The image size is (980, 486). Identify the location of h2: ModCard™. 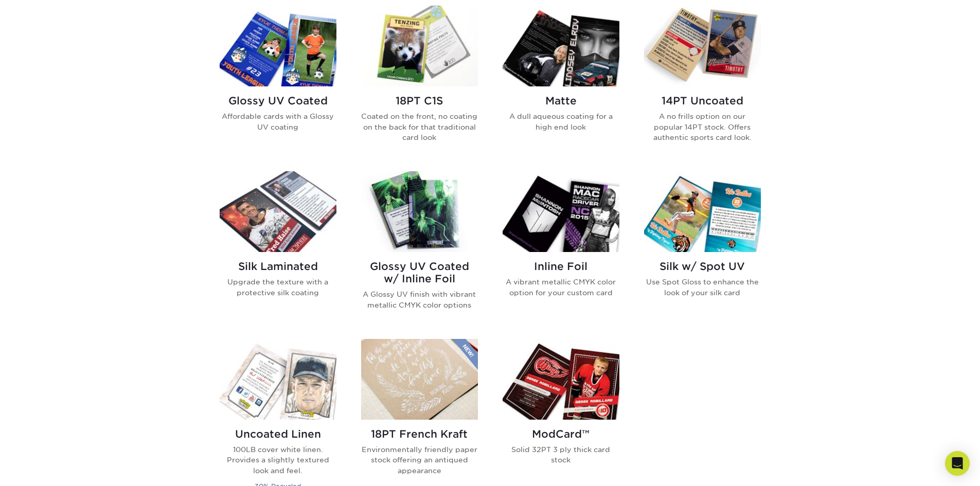
(560, 434).